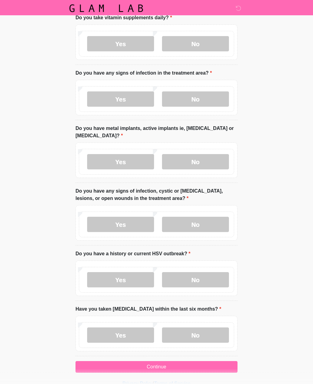 This screenshot has height=384, width=313. What do you see at coordinates (133, 254) in the screenshot?
I see `label: Do you have a history or current HSV outbreak?` at bounding box center [133, 254].